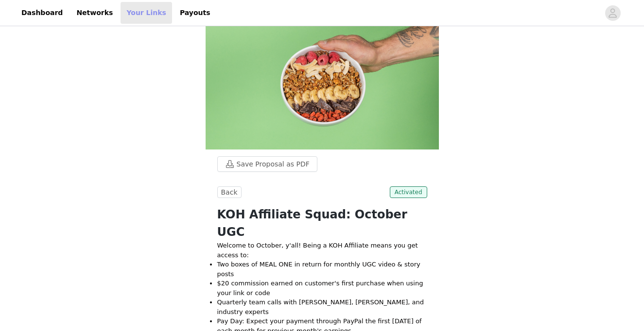  I want to click on li: $20 commission earned on customer's first purchase when using your link or code, so click(322, 288).